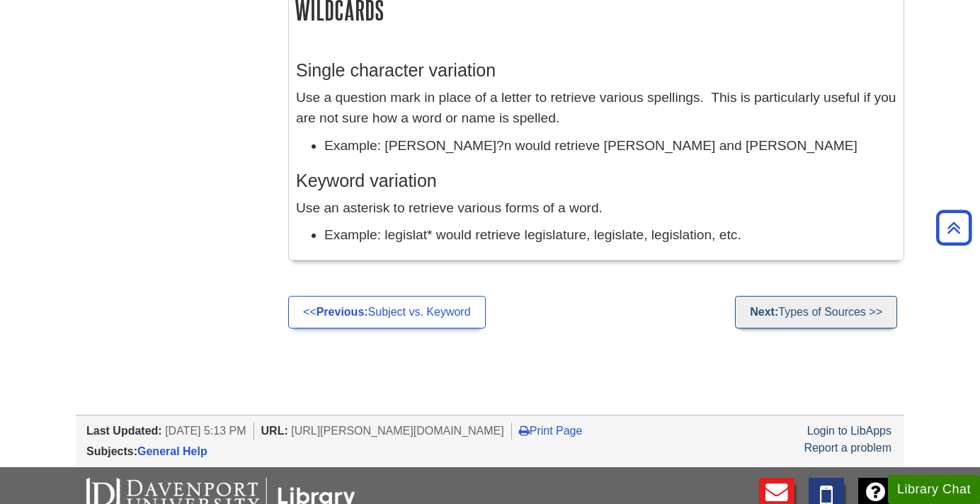  I want to click on i: Print Page, so click(524, 430).